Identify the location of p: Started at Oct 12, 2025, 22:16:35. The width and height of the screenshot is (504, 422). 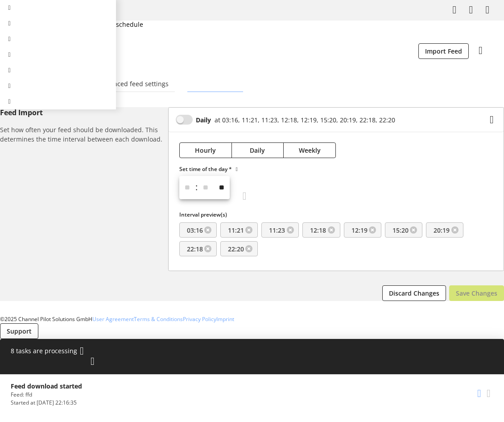
(46, 403).